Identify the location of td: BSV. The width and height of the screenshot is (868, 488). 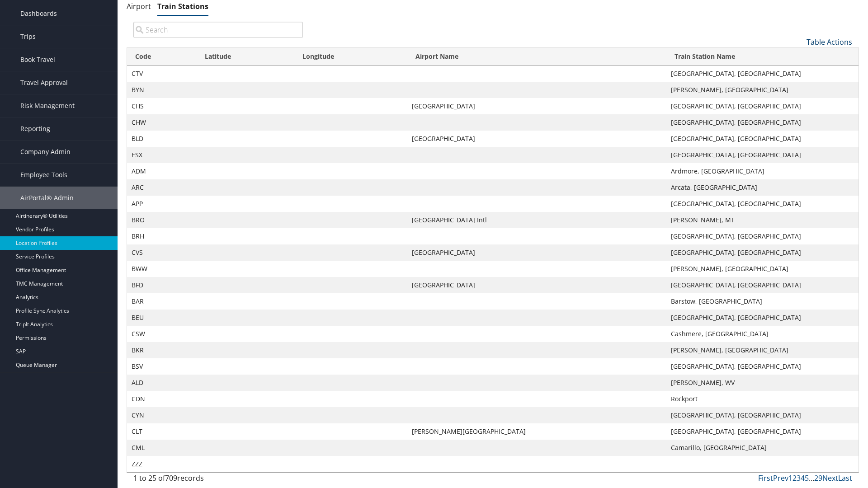
(162, 367).